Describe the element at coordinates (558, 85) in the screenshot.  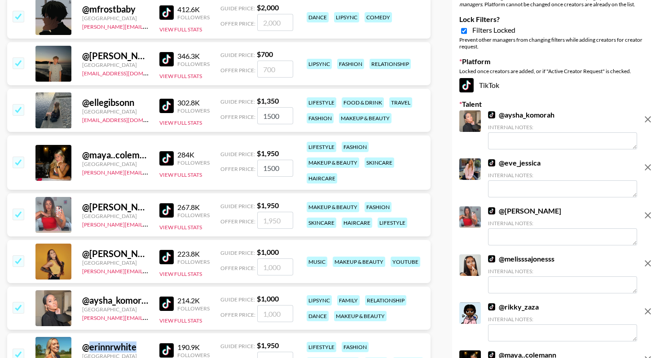
I see `div: TikTok` at that location.